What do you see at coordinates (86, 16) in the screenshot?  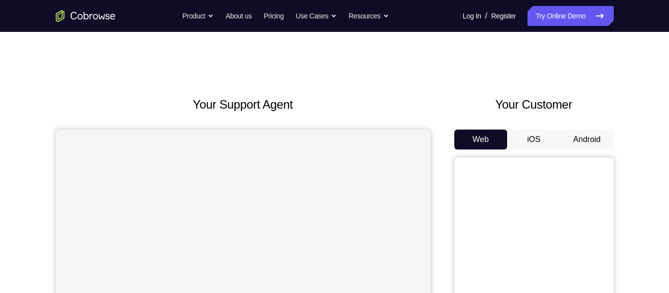 I see `a: Go to the home page` at bounding box center [86, 16].